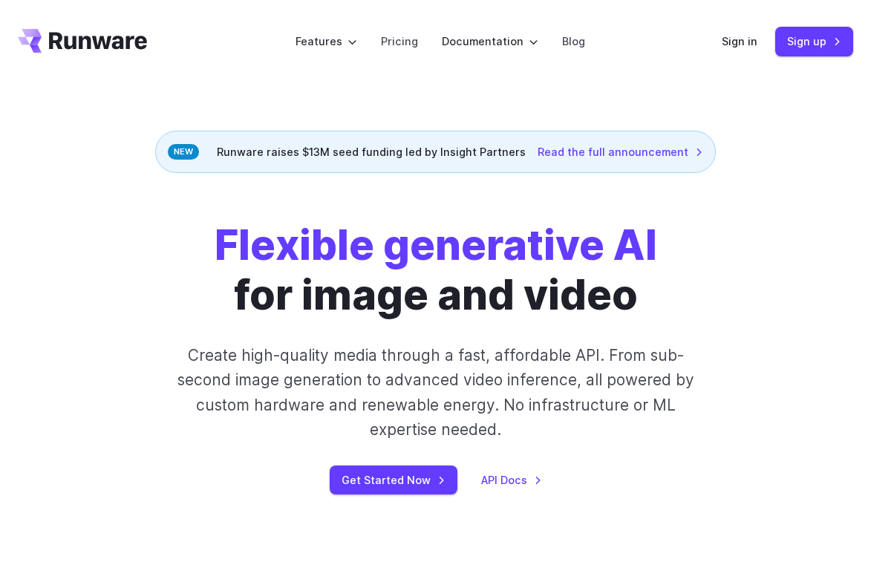 This screenshot has width=871, height=588. I want to click on a: Blog, so click(573, 41).